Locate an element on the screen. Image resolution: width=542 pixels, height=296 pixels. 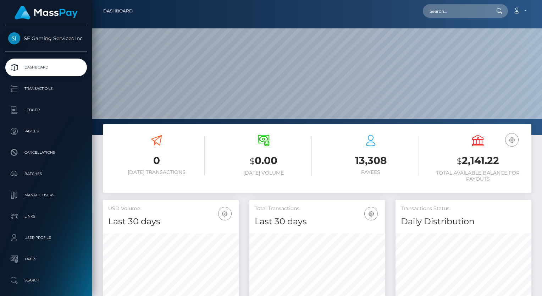
a: Ledger is located at coordinates (46, 110).